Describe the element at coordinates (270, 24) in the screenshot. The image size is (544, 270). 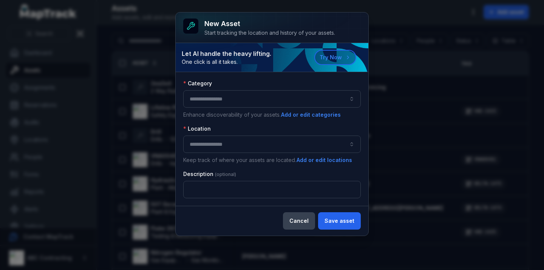
I see `h3: New asset` at that location.